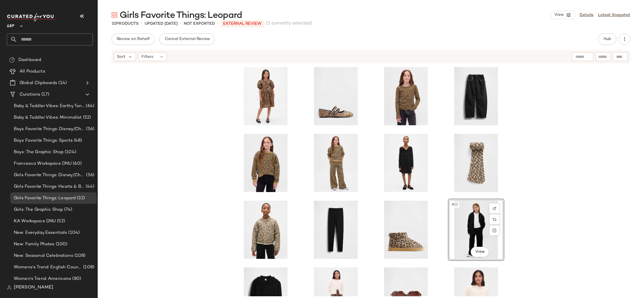  I want to click on p: External REVIEW, so click(242, 24).